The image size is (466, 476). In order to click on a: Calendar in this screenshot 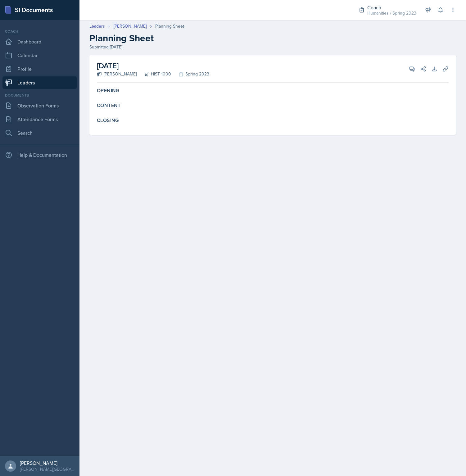, I will do `click(39, 55)`.